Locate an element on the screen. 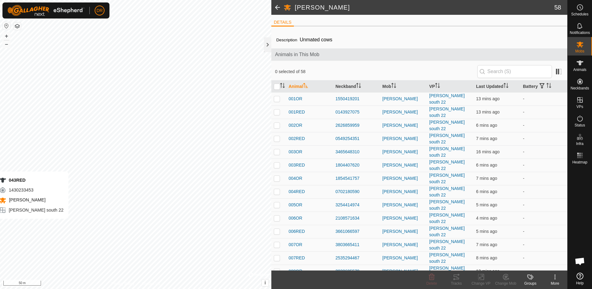 This screenshot has height=289, width=592. span: Notifications is located at coordinates (580, 33).